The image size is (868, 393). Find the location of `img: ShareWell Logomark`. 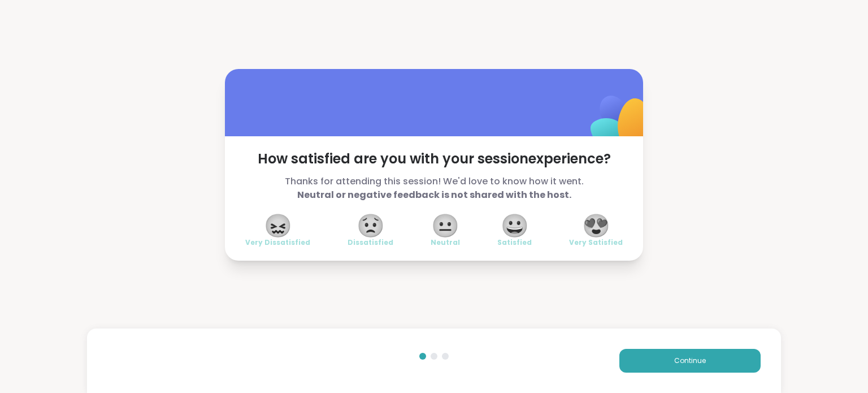

img: ShareWell Logomark is located at coordinates (620, 122).